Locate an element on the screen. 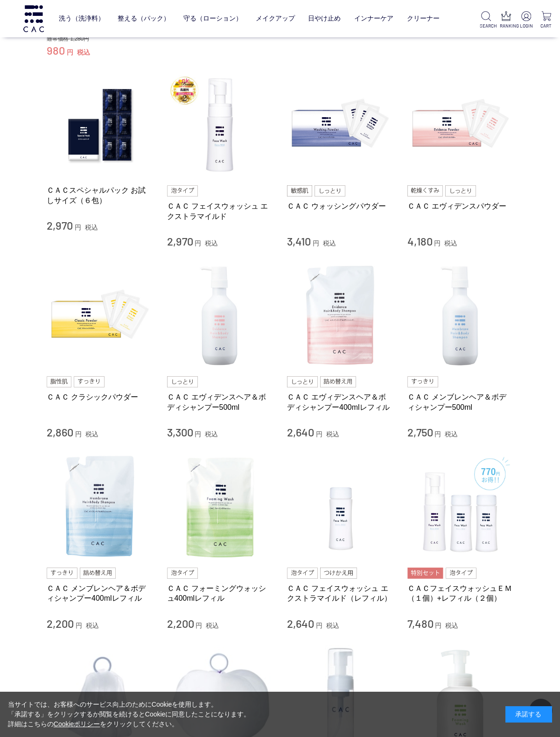 The height and width of the screenshot is (737, 560). span: 2,860 is located at coordinates (59, 432).